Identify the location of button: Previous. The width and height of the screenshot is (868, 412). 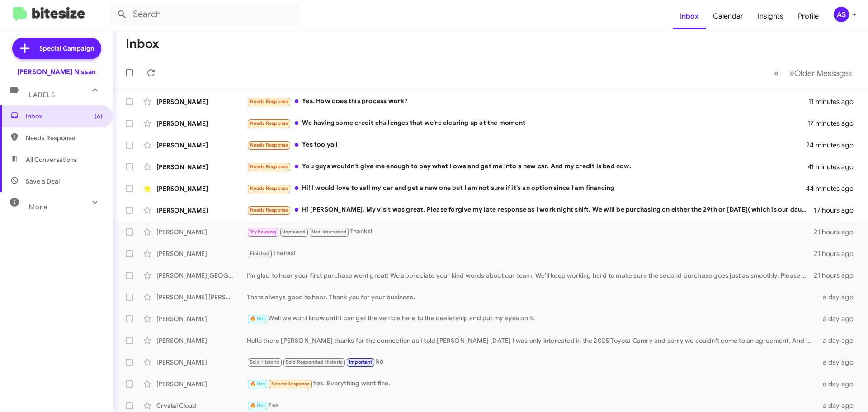
(776, 73).